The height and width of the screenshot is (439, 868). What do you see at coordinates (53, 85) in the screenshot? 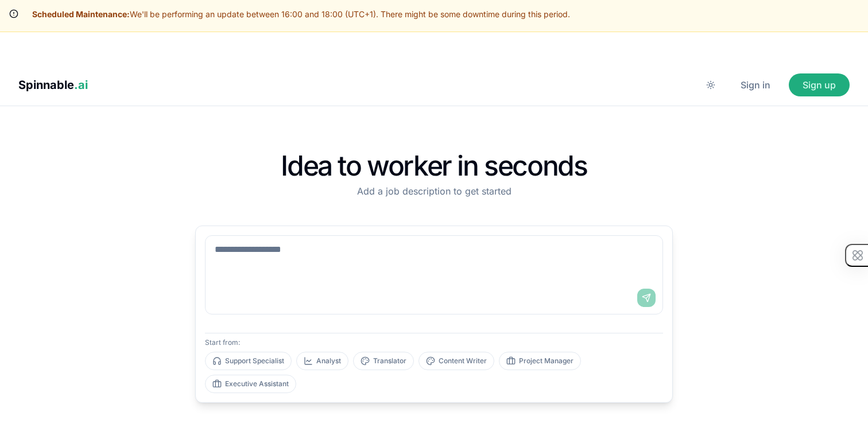
I see `span: Spinnable` at bounding box center [53, 85].